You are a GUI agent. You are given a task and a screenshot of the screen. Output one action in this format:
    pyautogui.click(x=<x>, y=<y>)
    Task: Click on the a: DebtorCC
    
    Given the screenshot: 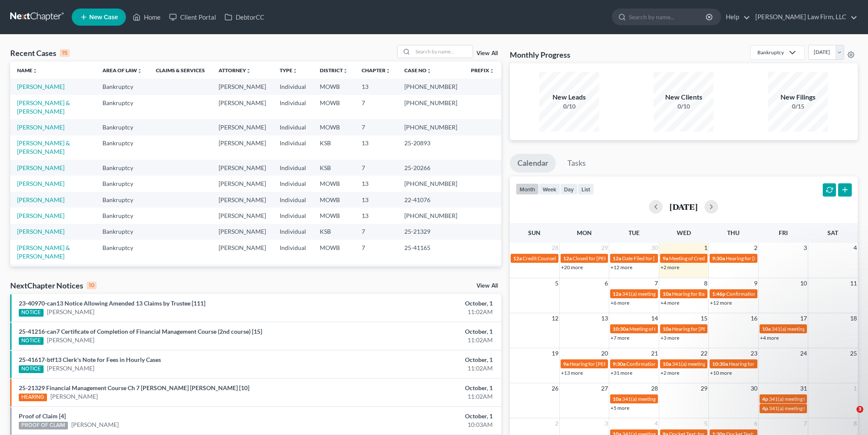 What is the action you would take?
    pyautogui.click(x=245, y=17)
    